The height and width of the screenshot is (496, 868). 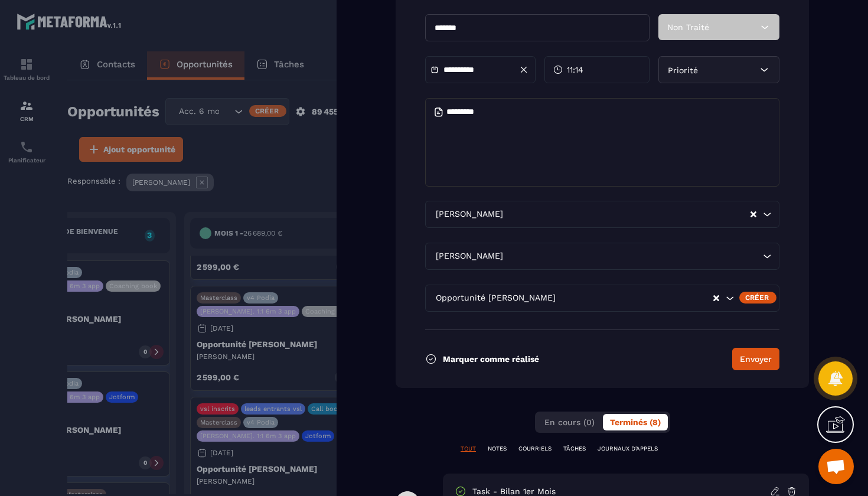 What do you see at coordinates (836, 466) in the screenshot?
I see `a: Ouvrir le chat` at bounding box center [836, 466].